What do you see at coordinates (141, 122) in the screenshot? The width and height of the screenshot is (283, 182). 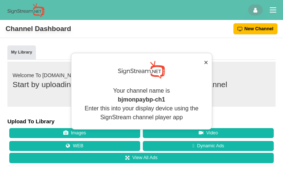 I see `h4: Upload To Library` at bounding box center [141, 122].